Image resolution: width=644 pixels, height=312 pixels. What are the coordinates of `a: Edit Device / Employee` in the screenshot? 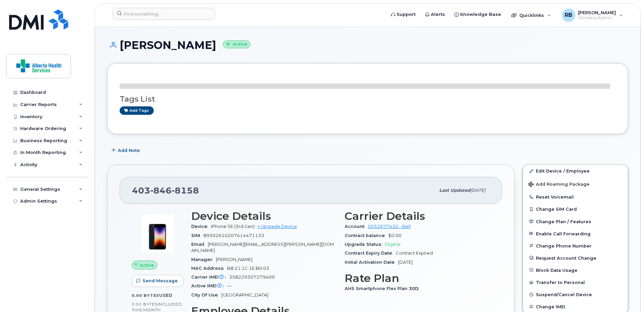 It's located at (576, 171).